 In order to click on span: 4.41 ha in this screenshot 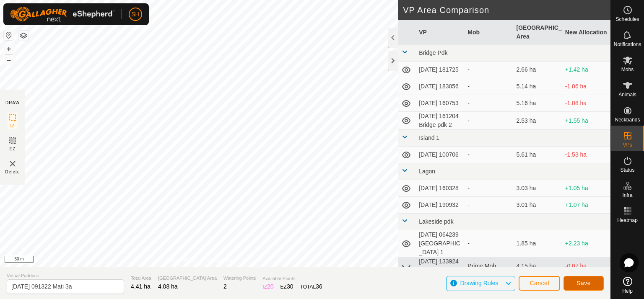, I will do `click(140, 287)`.